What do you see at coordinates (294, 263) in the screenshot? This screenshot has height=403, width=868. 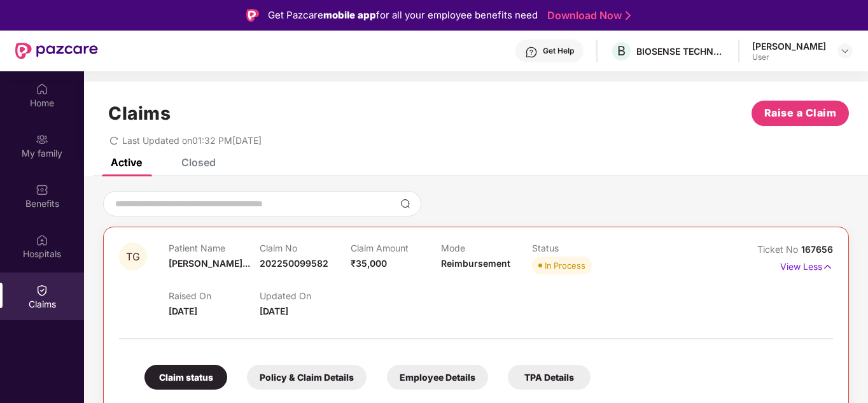 I see `span: 202250099582` at bounding box center [294, 263].